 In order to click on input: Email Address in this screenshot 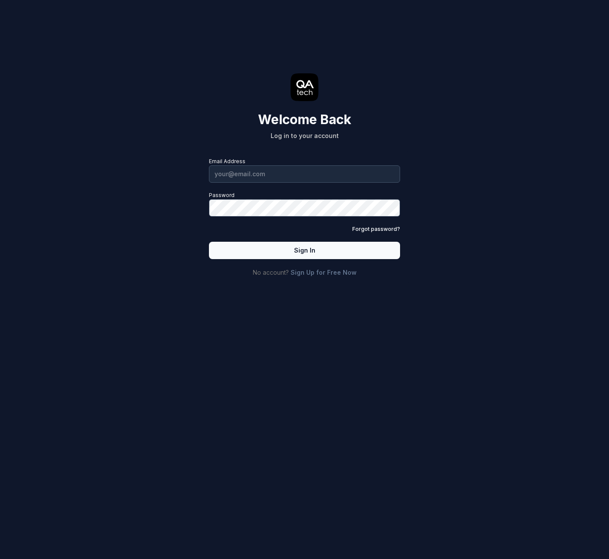, I will do `click(304, 174)`.